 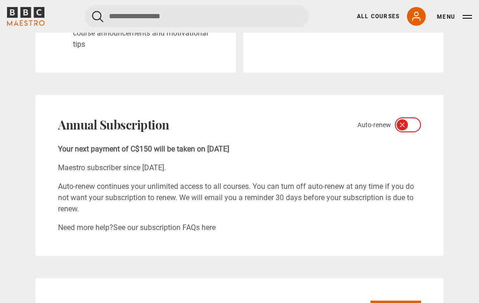 What do you see at coordinates (143, 33) in the screenshot?
I see `p: Send me personalised recommendations, course announcements and motivational tips` at bounding box center [143, 33].